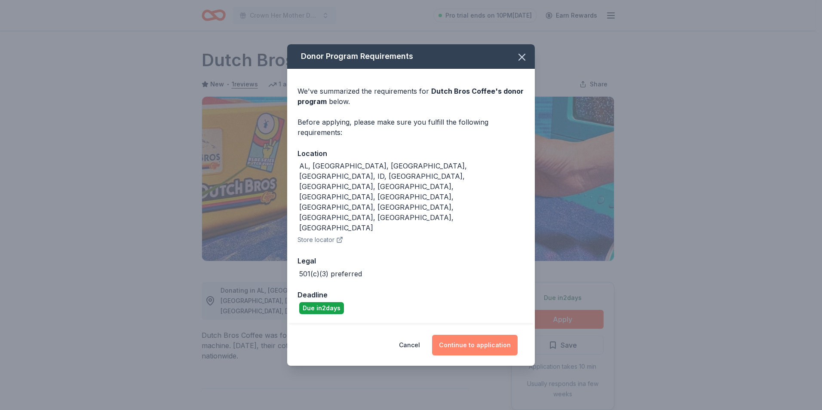  Describe the element at coordinates (322, 308) in the screenshot. I see `div: Due in 2 days` at that location.